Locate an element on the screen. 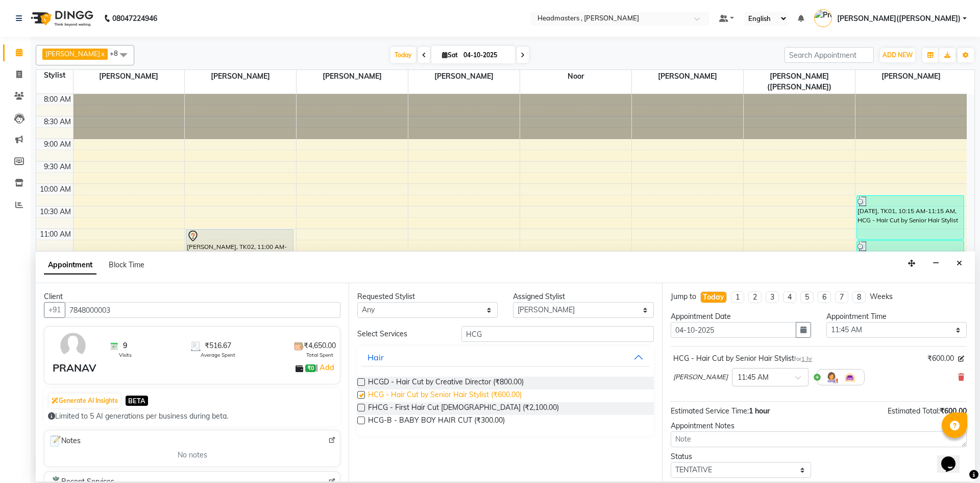 The height and width of the screenshot is (483, 980). span: Appointment is located at coordinates (70, 265).